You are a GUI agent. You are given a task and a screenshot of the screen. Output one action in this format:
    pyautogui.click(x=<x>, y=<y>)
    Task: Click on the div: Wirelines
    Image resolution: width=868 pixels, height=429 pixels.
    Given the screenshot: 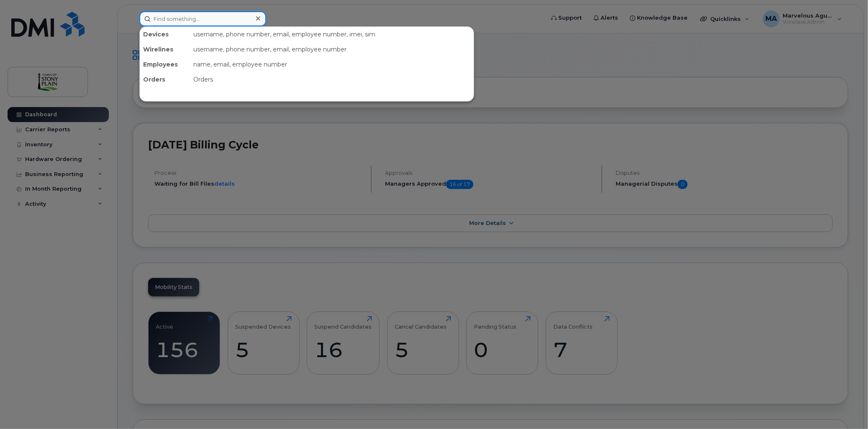 What is the action you would take?
    pyautogui.click(x=165, y=49)
    